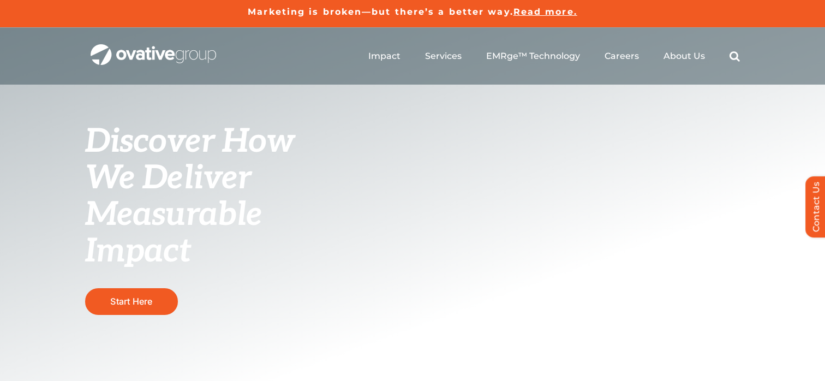 The width and height of the screenshot is (825, 381). What do you see at coordinates (443, 56) in the screenshot?
I see `span: Services` at bounding box center [443, 56].